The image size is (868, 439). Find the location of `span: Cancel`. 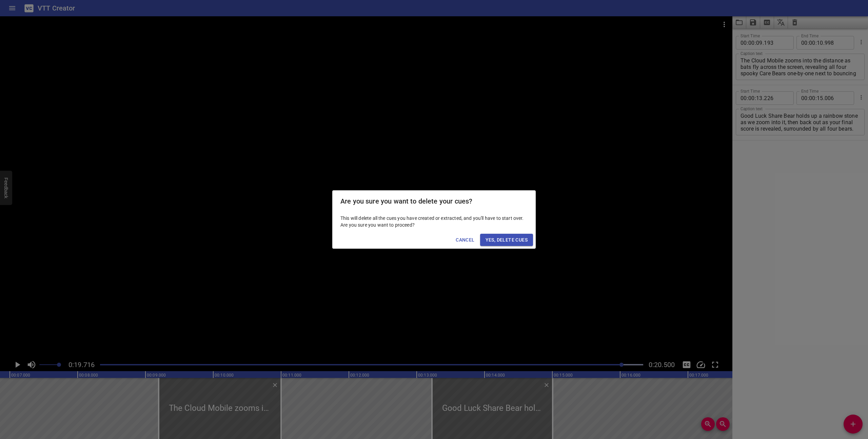

span: Cancel is located at coordinates (465, 240).